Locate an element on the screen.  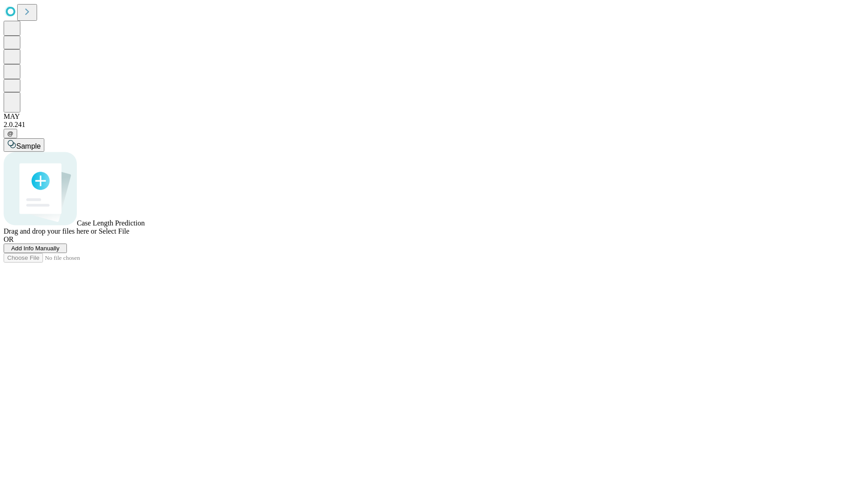
span: Sample is located at coordinates (28, 146).